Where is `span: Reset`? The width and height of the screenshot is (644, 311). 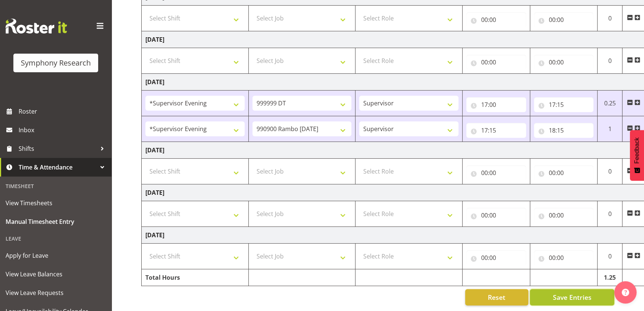
span: Reset is located at coordinates (496, 297).